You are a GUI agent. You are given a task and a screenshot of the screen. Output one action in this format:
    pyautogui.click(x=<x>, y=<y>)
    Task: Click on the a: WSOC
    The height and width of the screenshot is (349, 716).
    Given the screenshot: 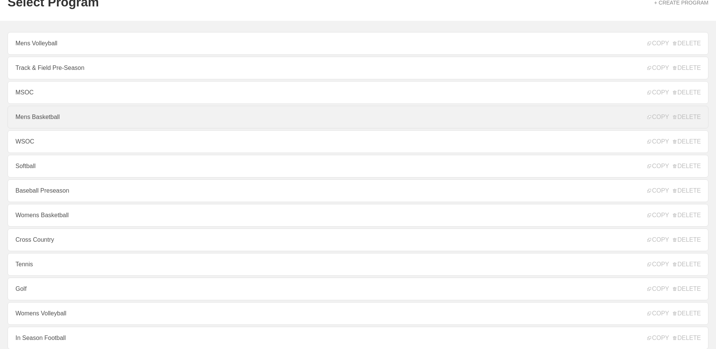 What is the action you would take?
    pyautogui.click(x=358, y=142)
    